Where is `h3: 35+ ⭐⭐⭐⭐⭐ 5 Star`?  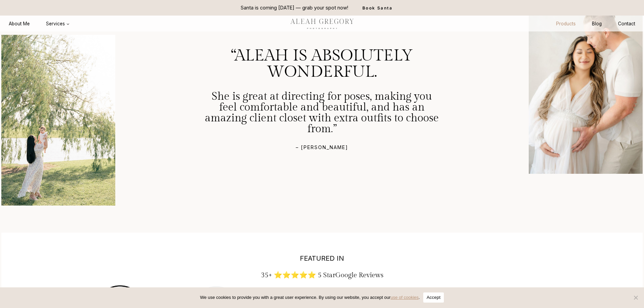
h3: 35+ ⭐⭐⭐⭐⭐ 5 Star is located at coordinates (322, 275).